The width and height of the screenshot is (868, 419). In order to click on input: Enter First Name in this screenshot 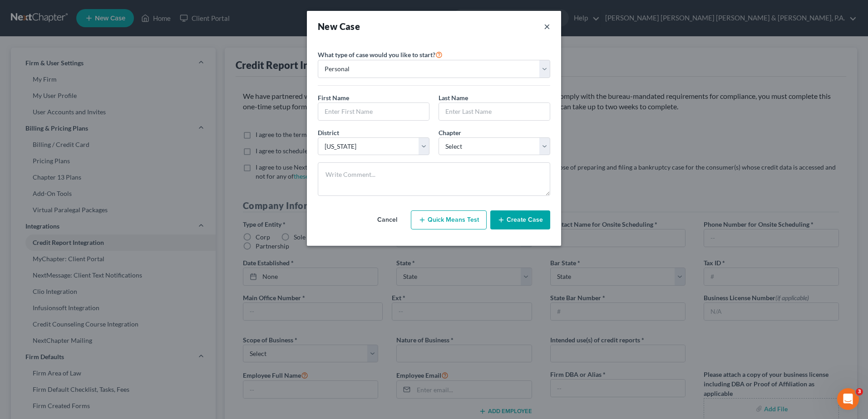, I will do `click(374, 112)`.